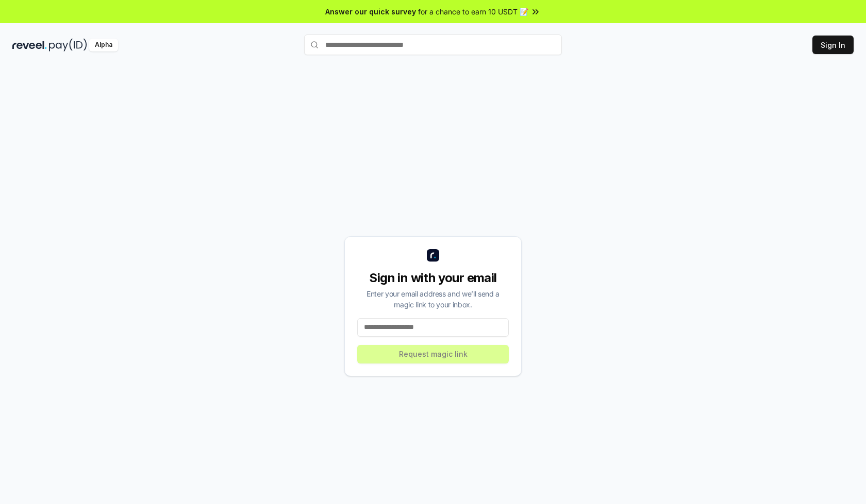 The height and width of the screenshot is (504, 866). Describe the element at coordinates (433, 278) in the screenshot. I see `div: Sign in with your email` at that location.